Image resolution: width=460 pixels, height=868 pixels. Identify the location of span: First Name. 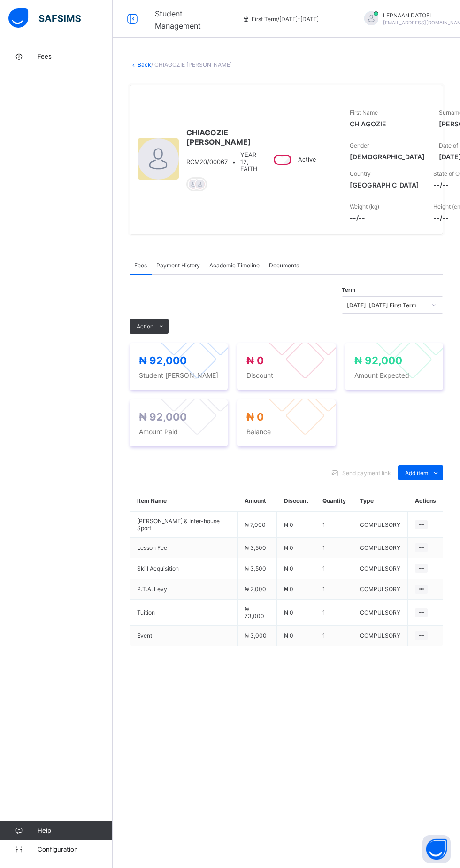
(364, 113).